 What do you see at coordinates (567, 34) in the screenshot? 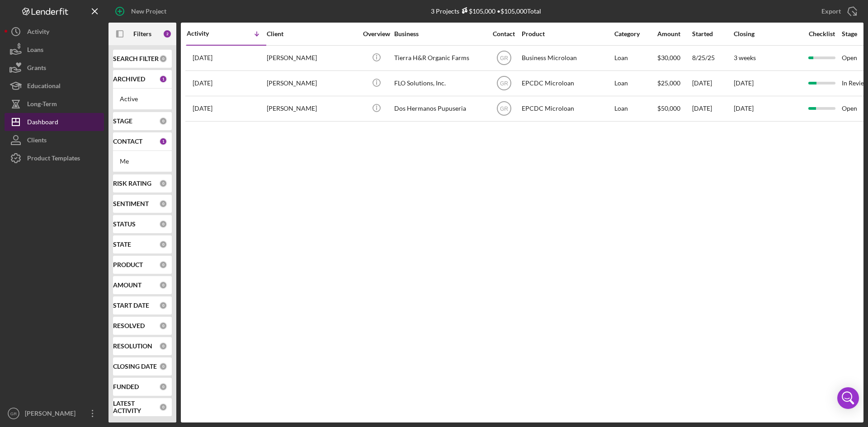
I see `div: Product` at bounding box center [567, 34].